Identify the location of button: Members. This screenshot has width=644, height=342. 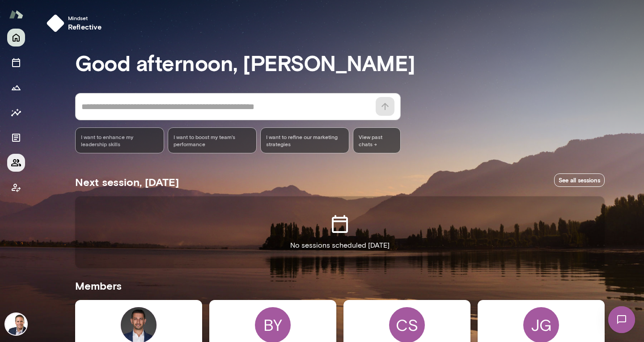
(16, 163).